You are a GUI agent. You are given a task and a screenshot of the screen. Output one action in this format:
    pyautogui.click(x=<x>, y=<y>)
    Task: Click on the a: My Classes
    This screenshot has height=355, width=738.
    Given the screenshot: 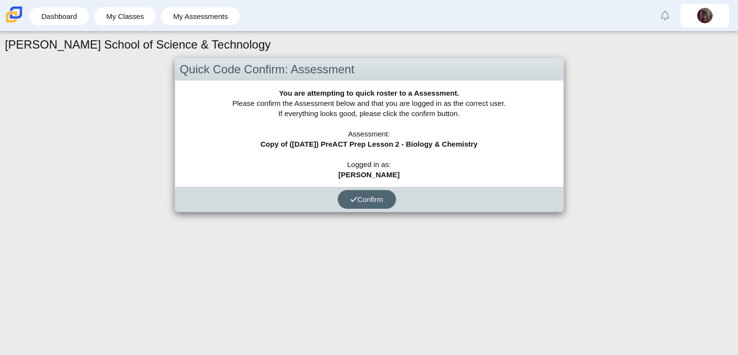 What is the action you would take?
    pyautogui.click(x=125, y=16)
    